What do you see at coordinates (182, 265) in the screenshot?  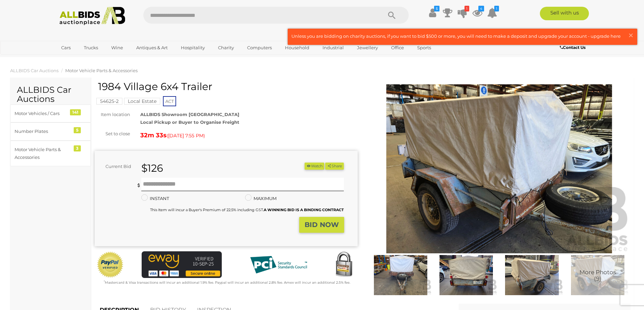 I see `img: eWAY Payment Gateway` at bounding box center [182, 265].